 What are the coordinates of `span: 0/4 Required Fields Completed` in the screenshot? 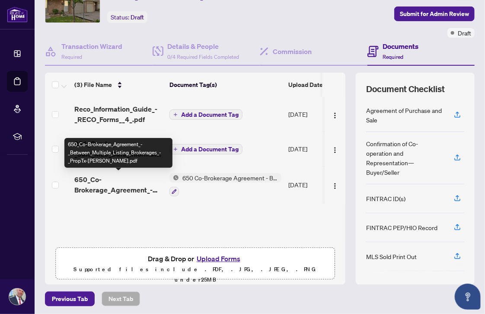 It's located at (204, 57).